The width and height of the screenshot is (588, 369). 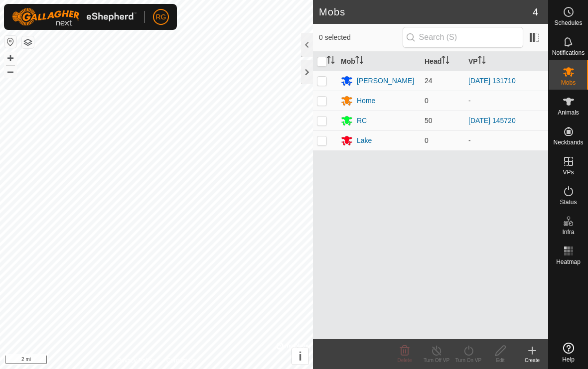 I want to click on span: 50, so click(x=428, y=121).